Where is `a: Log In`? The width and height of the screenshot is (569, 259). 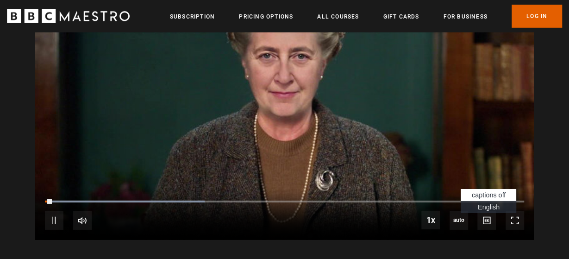 a: Log In is located at coordinates (536, 16).